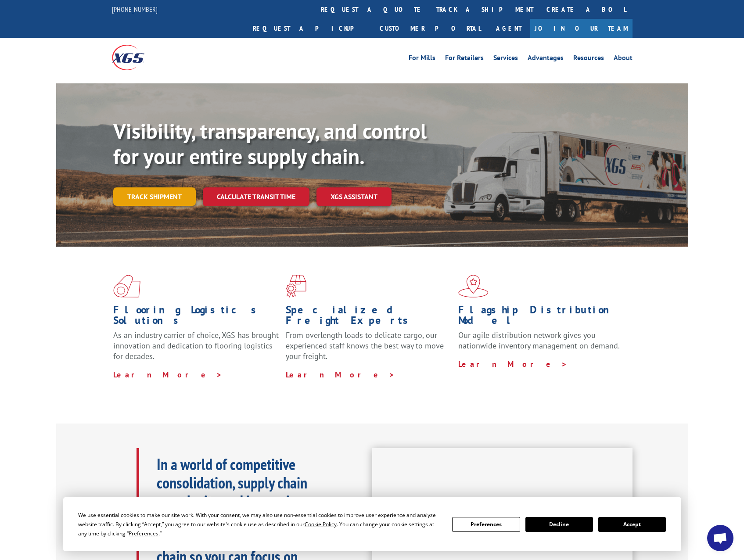  What do you see at coordinates (369, 318) in the screenshot?
I see `h1: Specialized Freight Experts` at bounding box center [369, 318].